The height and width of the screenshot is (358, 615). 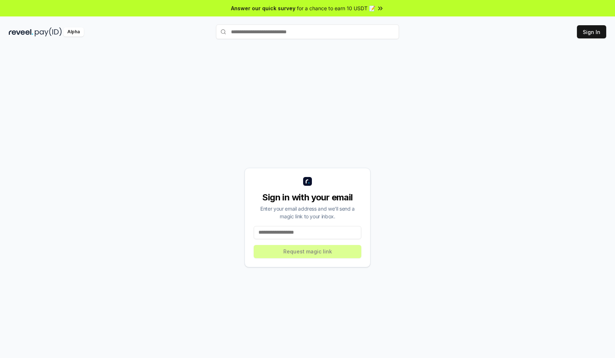 What do you see at coordinates (263, 8) in the screenshot?
I see `span: Answer our quick survey` at bounding box center [263, 8].